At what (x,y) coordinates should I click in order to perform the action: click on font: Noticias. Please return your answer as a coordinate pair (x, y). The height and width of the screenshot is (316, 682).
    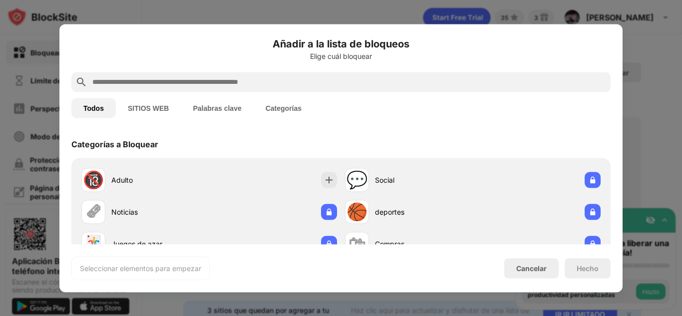
    Looking at the image, I should click on (124, 212).